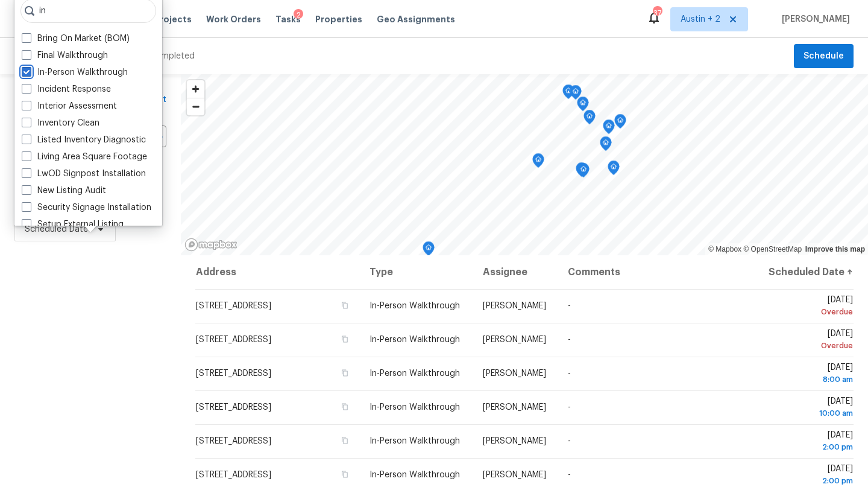  Describe the element at coordinates (657, 13) in the screenshot. I see `div: 37` at that location.